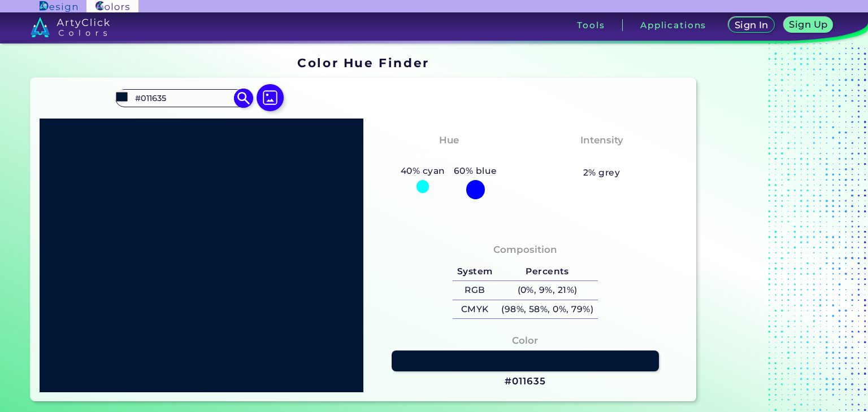  What do you see at coordinates (70, 27) in the screenshot?
I see `img: logo_artyclick_colors_white.svg` at bounding box center [70, 27].